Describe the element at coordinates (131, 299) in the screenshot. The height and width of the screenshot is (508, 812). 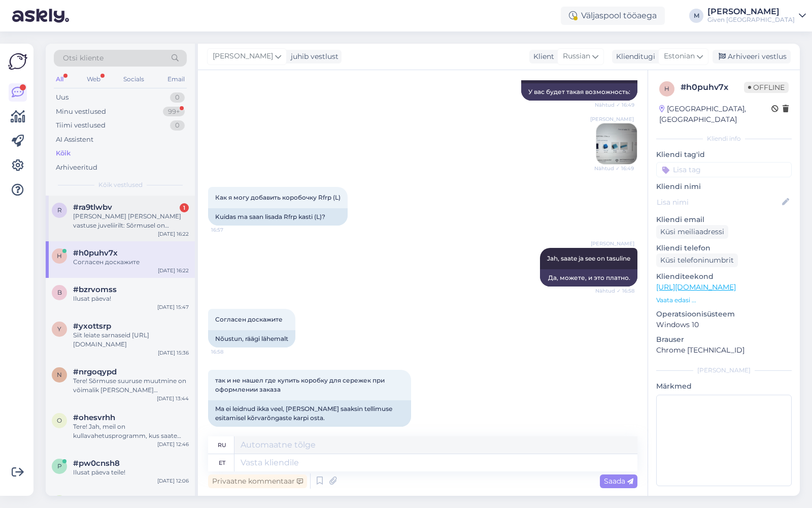
I see `div: Ilusat päeva!` at that location.